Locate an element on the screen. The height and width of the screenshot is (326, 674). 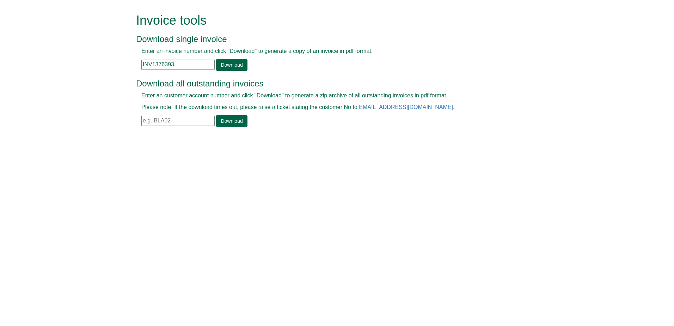
h3: Download all outstanding invoices is located at coordinates (329, 84).